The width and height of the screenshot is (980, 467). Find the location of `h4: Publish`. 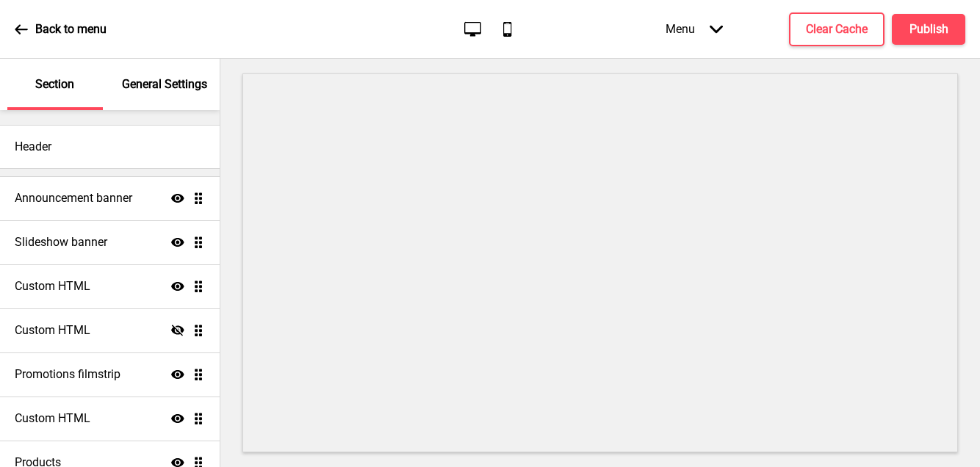

h4: Publish is located at coordinates (928, 29).